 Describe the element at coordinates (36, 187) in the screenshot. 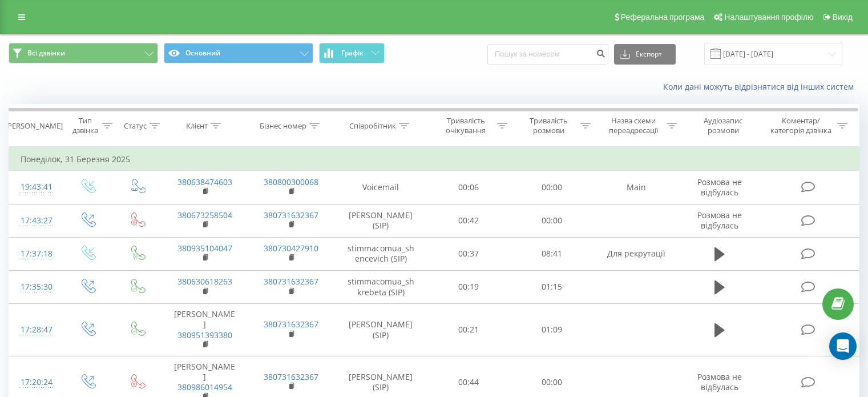

I see `div: 19:43:41` at that location.